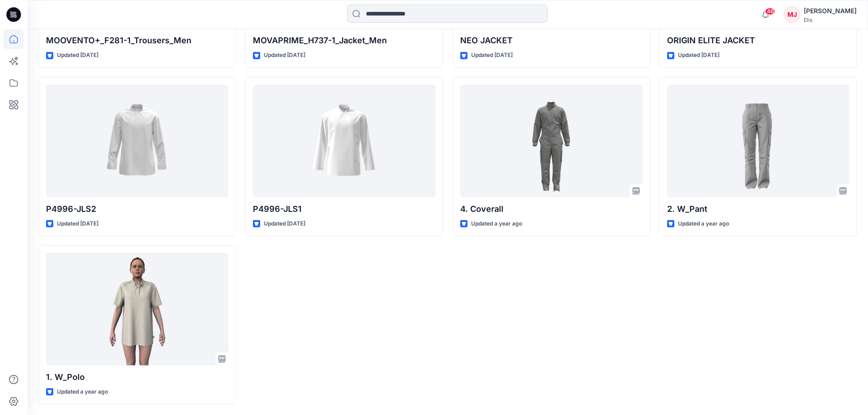  What do you see at coordinates (137, 377) in the screenshot?
I see `p: 1. W_Polo` at bounding box center [137, 377].